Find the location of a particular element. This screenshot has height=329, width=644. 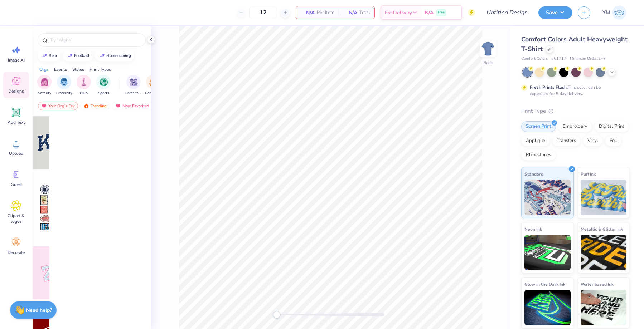

a: YM is located at coordinates (614, 13).